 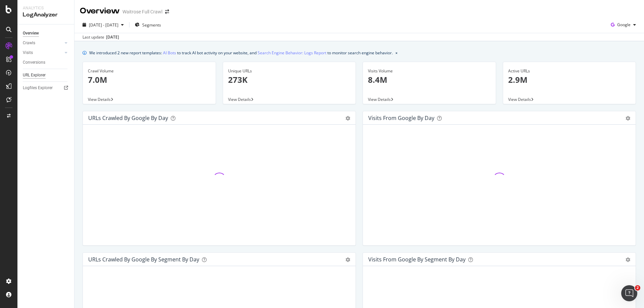 What do you see at coordinates (289, 80) in the screenshot?
I see `p: 273K` at bounding box center [289, 80].